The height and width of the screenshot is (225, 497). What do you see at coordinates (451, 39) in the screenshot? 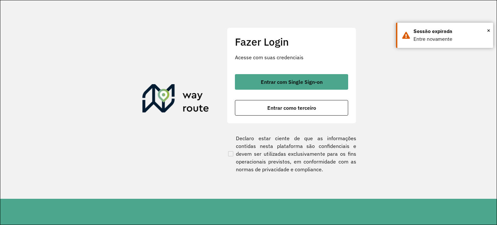
I see `div: Entre novamente` at bounding box center [451, 39].